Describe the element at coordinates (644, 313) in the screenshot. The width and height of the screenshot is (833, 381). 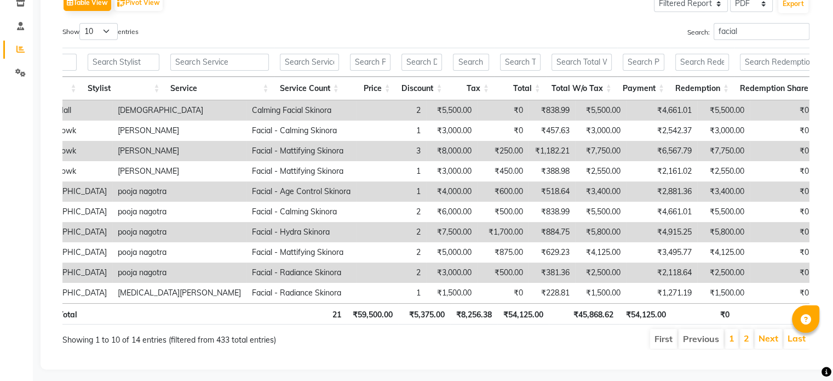
I see `th: ₹54,125.00` at that location.